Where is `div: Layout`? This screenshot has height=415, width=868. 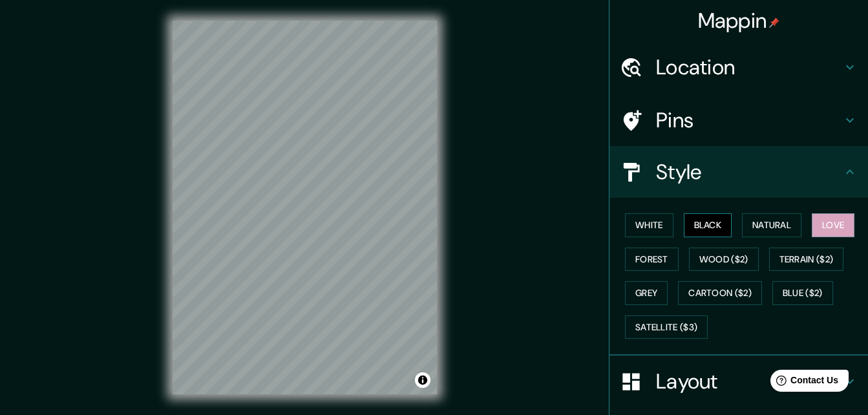 div: Layout is located at coordinates (738, 381).